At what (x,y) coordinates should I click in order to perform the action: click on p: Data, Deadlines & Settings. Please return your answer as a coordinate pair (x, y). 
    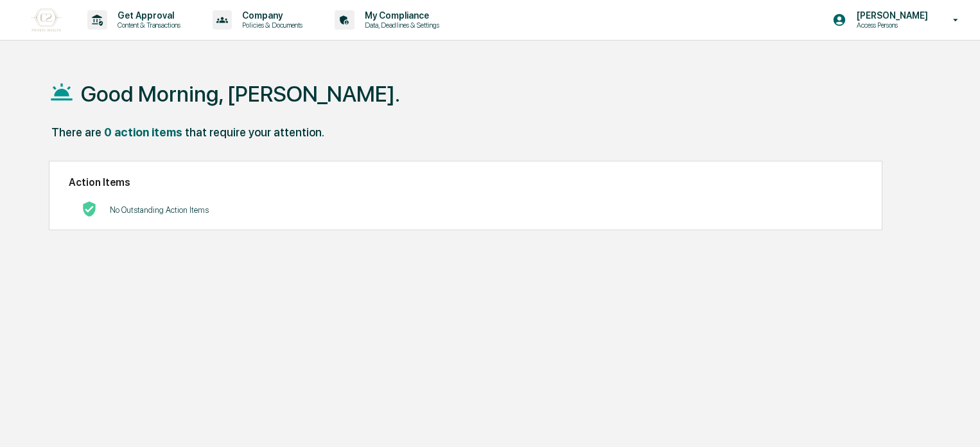
    Looking at the image, I should click on (400, 25).